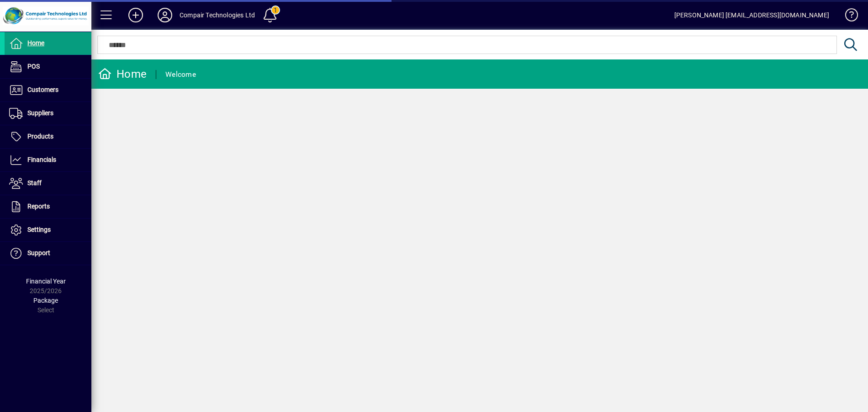 This screenshot has width=868, height=412. Describe the element at coordinates (40, 113) in the screenshot. I see `span: Suppliers` at that location.